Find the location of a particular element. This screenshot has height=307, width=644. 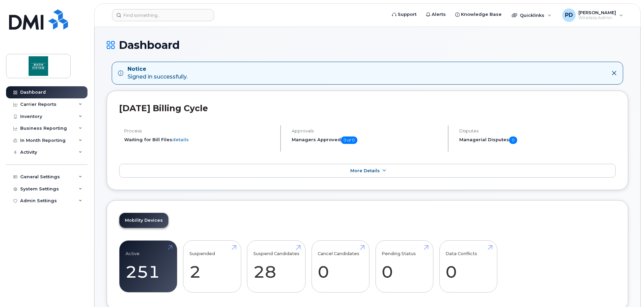

h5: Managerial Disputes is located at coordinates (537, 140).